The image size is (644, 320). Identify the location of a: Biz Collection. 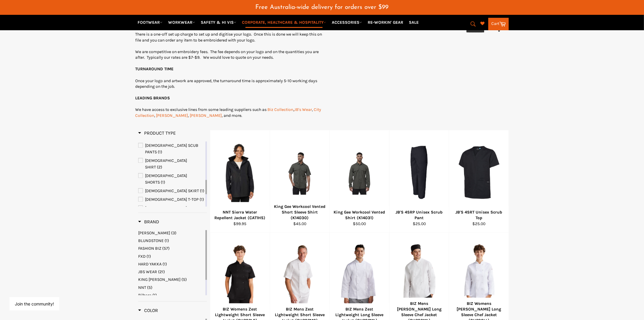
(280, 109).